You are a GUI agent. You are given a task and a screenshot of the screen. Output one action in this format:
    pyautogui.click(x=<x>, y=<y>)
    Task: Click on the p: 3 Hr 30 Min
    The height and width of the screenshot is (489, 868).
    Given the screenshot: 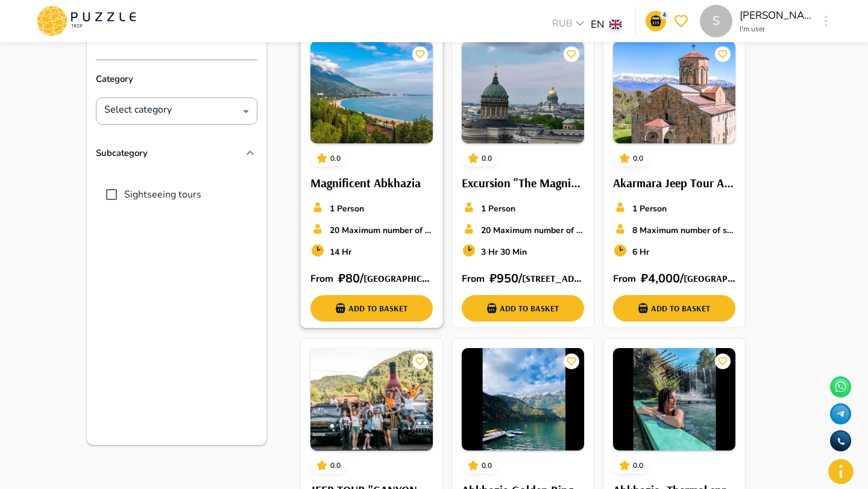 What is the action you would take?
    pyautogui.click(x=504, y=252)
    